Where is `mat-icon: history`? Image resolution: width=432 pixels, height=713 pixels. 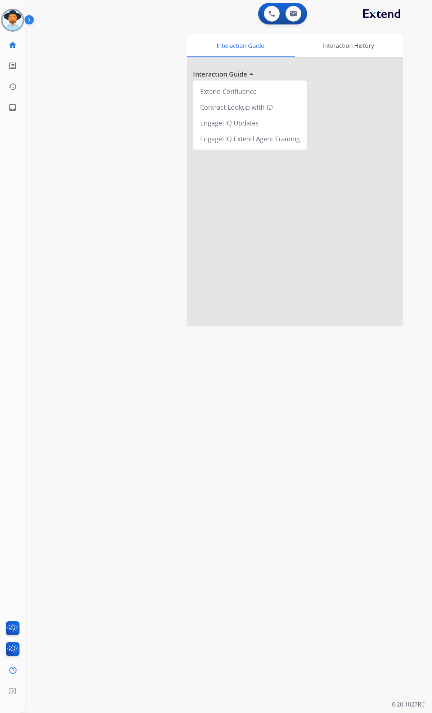 mat-icon: history is located at coordinates (13, 87).